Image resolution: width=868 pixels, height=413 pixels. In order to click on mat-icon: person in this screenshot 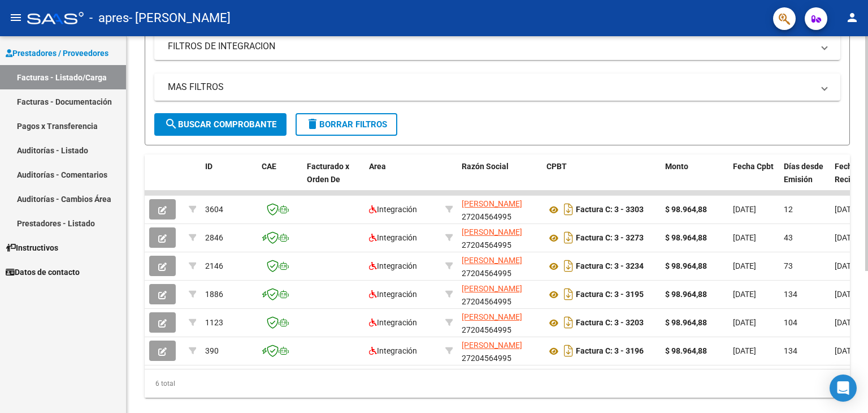, I will do `click(852, 17)`.